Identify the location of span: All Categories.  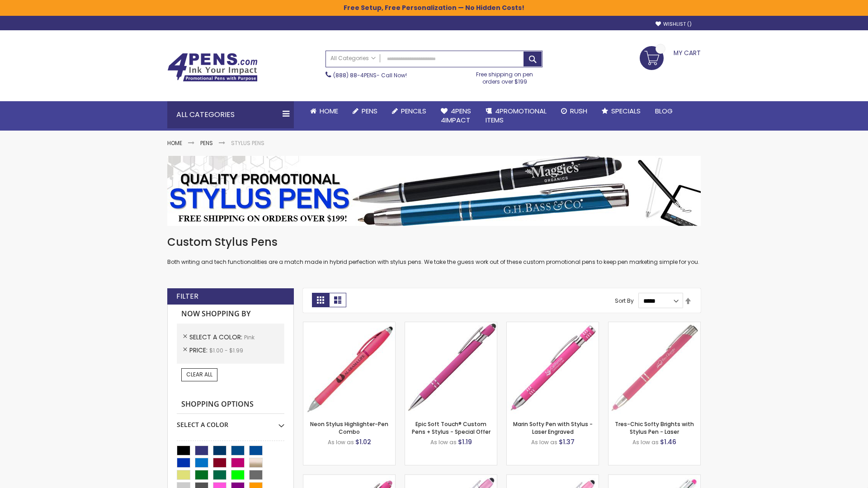
(353, 58).